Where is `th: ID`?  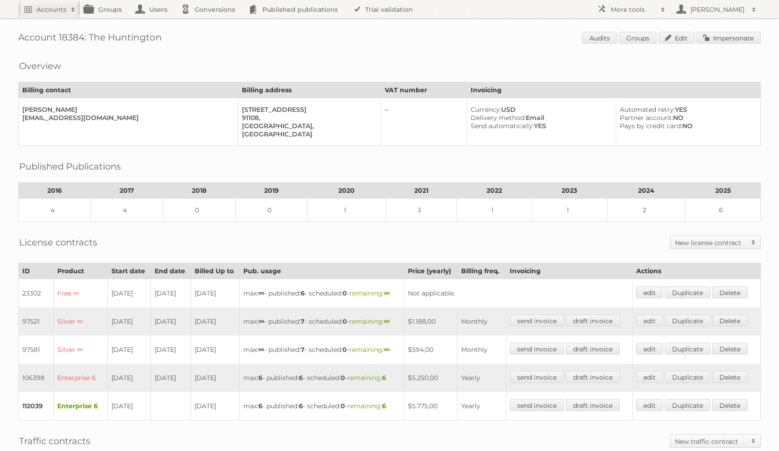 th: ID is located at coordinates (36, 271).